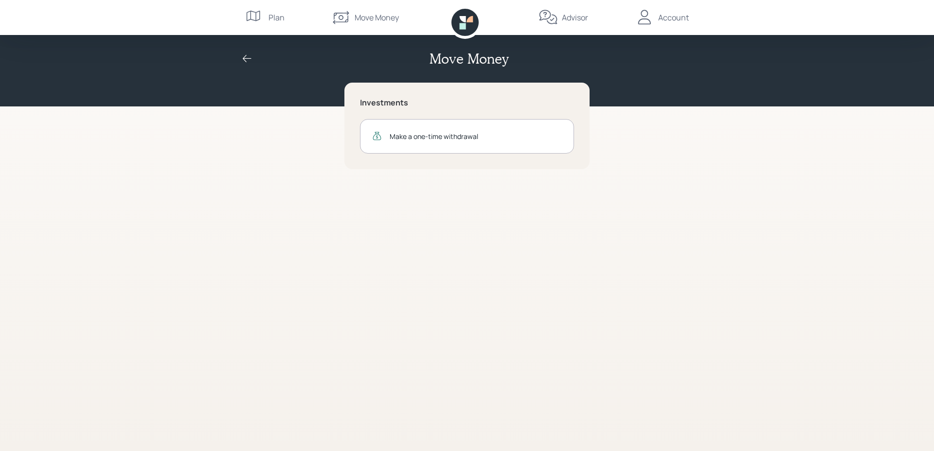 Image resolution: width=934 pixels, height=451 pixels. What do you see at coordinates (276, 18) in the screenshot?
I see `div: Plan` at bounding box center [276, 18].